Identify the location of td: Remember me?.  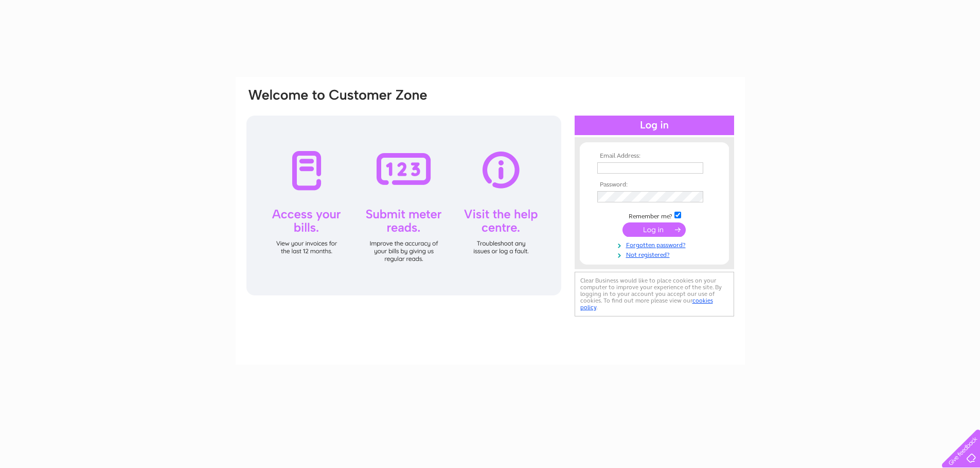
(654, 216).